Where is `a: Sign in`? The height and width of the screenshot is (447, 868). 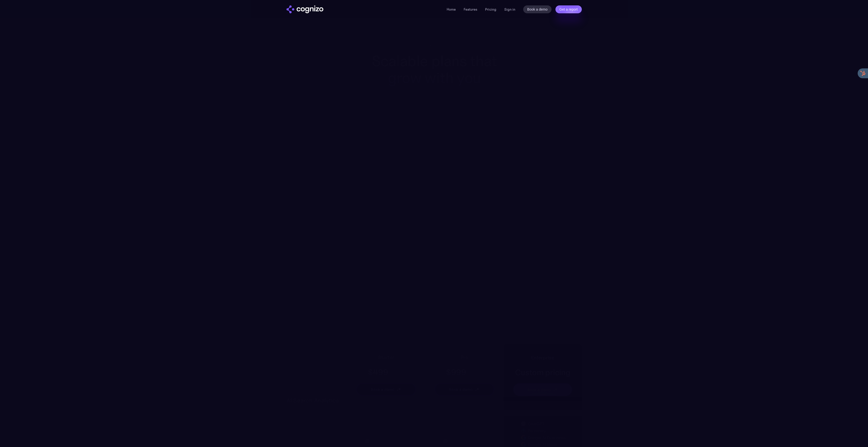 a: Sign in is located at coordinates (510, 9).